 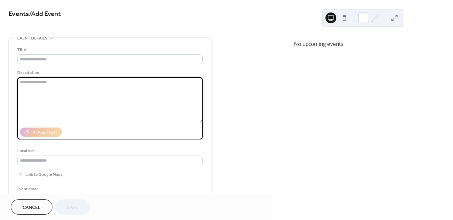 I want to click on div: Title, so click(x=109, y=50).